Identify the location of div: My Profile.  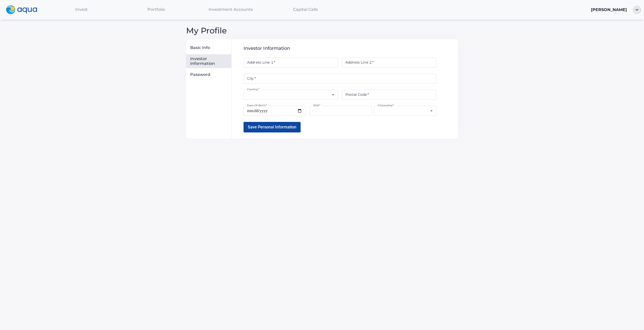
(322, 31).